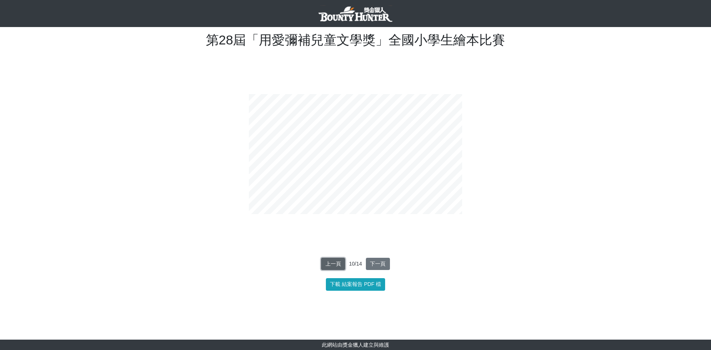 The image size is (711, 350). Describe the element at coordinates (359, 264) in the screenshot. I see `span: 14` at that location.